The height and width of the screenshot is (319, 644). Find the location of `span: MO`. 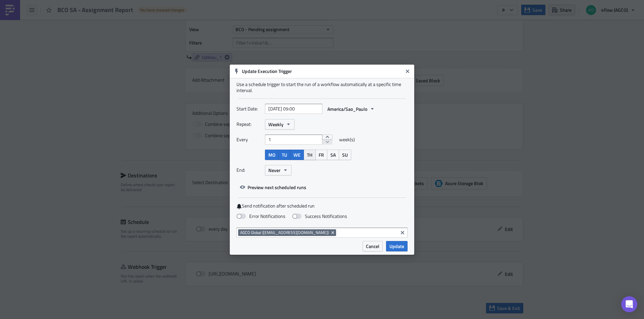

span: MO is located at coordinates (272, 155).